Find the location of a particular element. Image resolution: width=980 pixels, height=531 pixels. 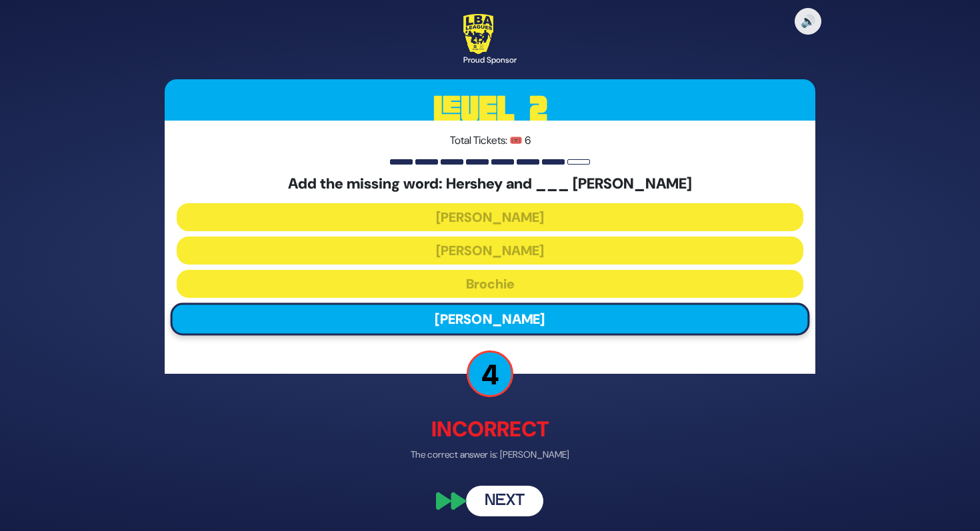

button: Brochie is located at coordinates (490, 285).